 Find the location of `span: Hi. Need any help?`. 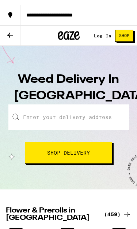

span: Hi. Need any help? is located at coordinates (33, 9).